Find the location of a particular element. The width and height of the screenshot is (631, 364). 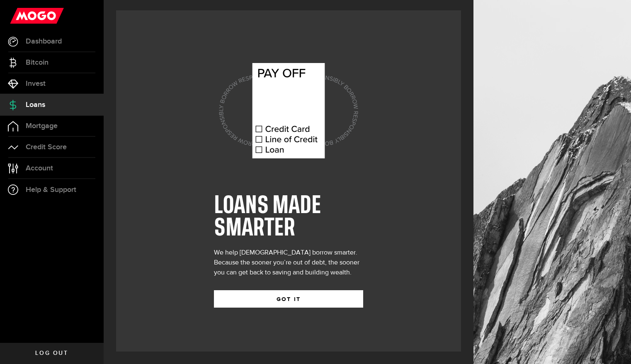

h1: LOANS MADE SMARTER is located at coordinates (289, 217).